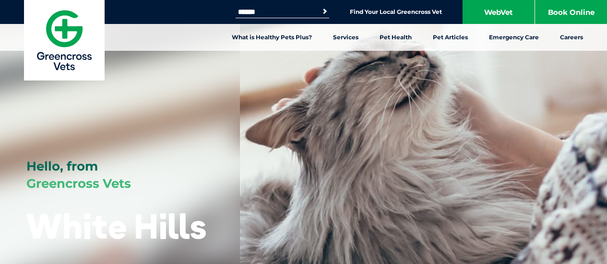  What do you see at coordinates (325, 12) in the screenshot?
I see `button: Search` at bounding box center [325, 12].